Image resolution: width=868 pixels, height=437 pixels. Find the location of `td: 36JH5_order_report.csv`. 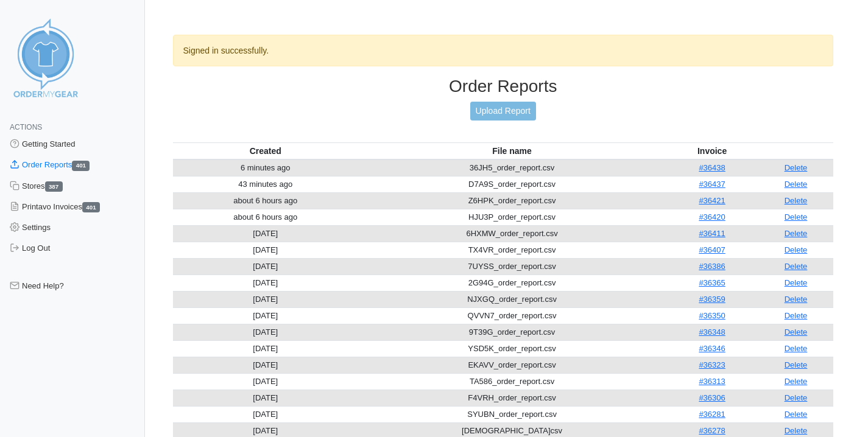

td: 36JH5_order_report.csv is located at coordinates (511, 168).